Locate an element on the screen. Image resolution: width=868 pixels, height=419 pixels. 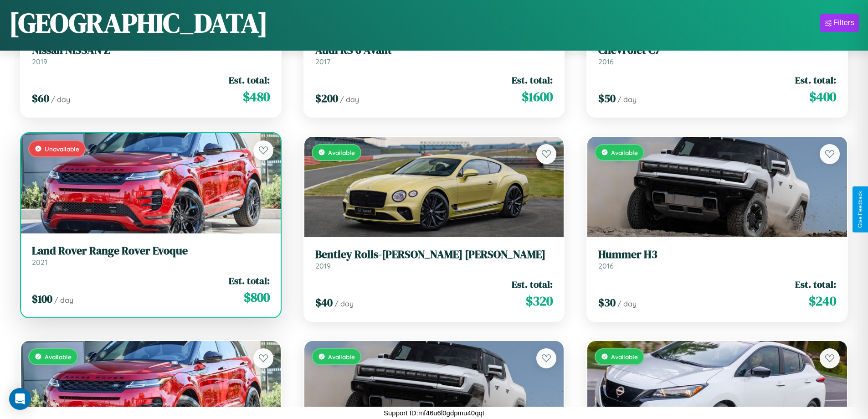
div: Filters is located at coordinates (844, 23).